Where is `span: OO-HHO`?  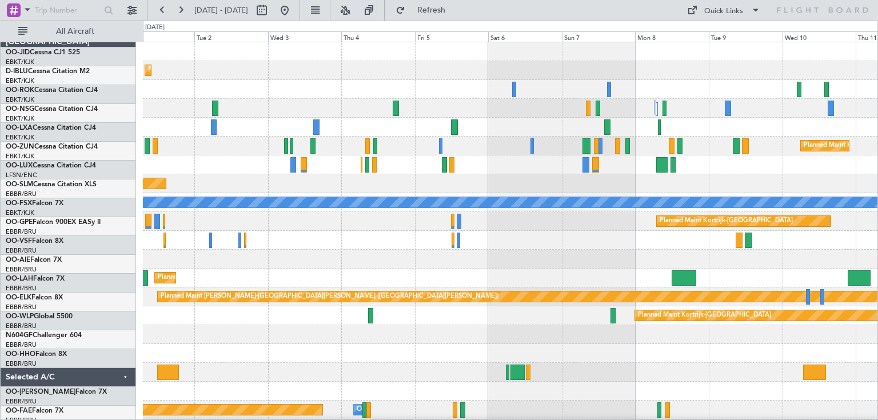
span: OO-HHO is located at coordinates (21, 354).